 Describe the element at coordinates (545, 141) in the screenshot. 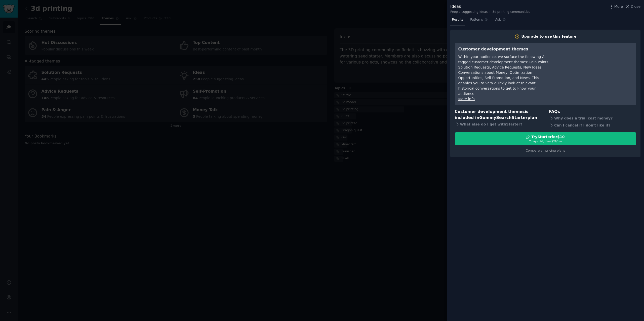

I see `div: 7 days trial, then $ 29 /mo` at that location.